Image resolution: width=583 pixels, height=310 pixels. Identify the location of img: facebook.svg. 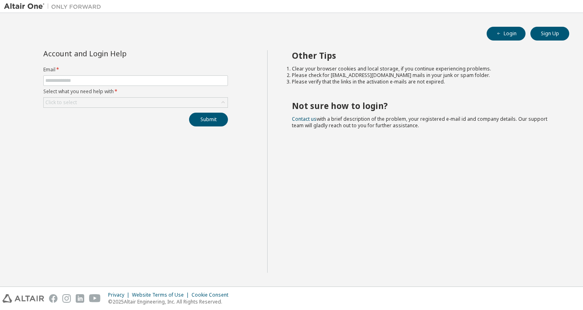
(53, 298).